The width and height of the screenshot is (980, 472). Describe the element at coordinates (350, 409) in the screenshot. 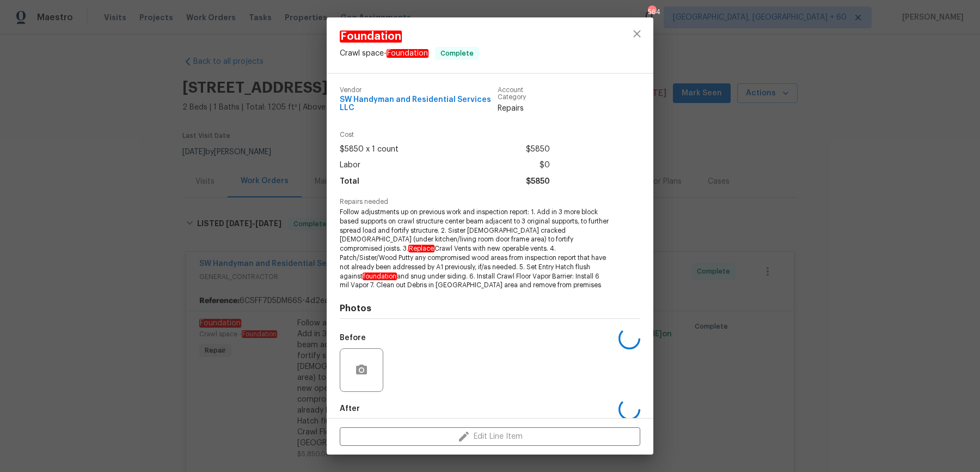

I see `h5: After` at that location.